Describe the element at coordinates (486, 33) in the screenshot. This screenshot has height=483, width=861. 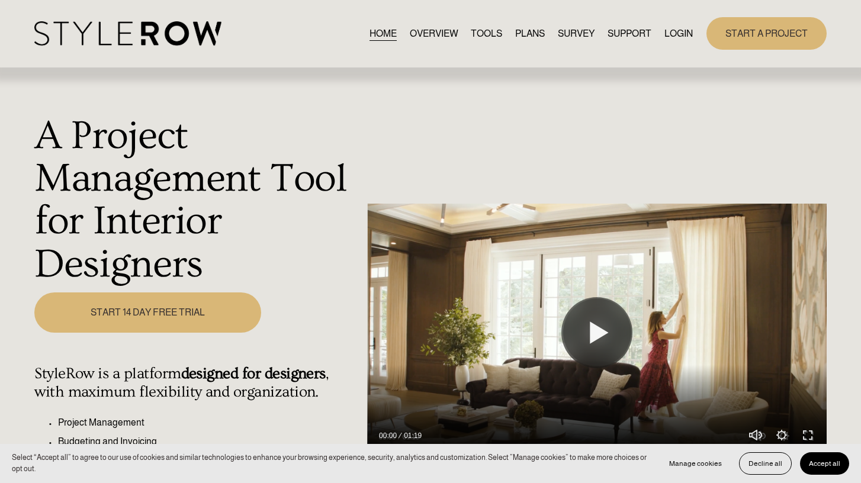
I see `a: TOOLS` at that location.